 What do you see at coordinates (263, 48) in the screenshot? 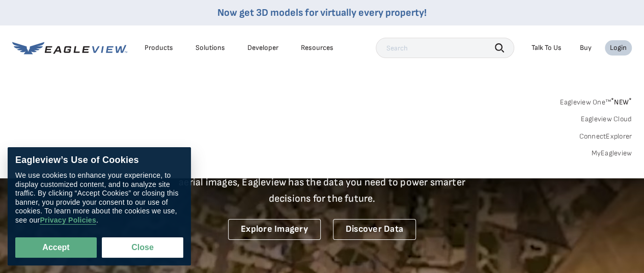
I see `a: Developer` at bounding box center [263, 48].